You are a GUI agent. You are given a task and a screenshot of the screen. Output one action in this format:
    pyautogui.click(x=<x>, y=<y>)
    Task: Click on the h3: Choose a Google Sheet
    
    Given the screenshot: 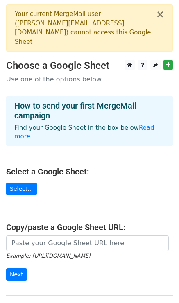 What is the action you would take?
    pyautogui.click(x=89, y=65)
    